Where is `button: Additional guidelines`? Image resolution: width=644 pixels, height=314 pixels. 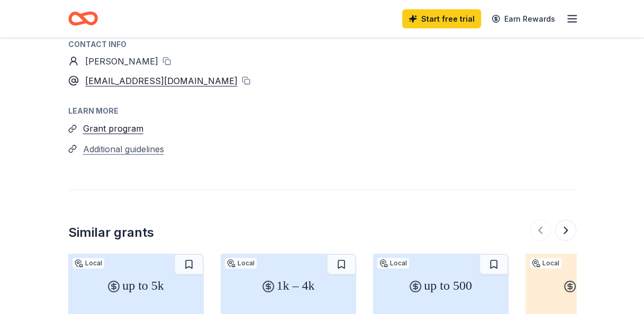 button: Additional guidelines is located at coordinates (123, 149).